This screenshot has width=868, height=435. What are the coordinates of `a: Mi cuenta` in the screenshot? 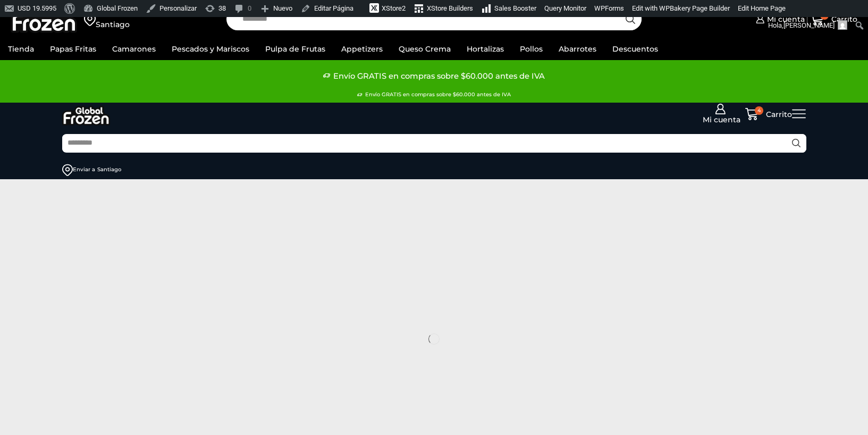 It's located at (721, 114).